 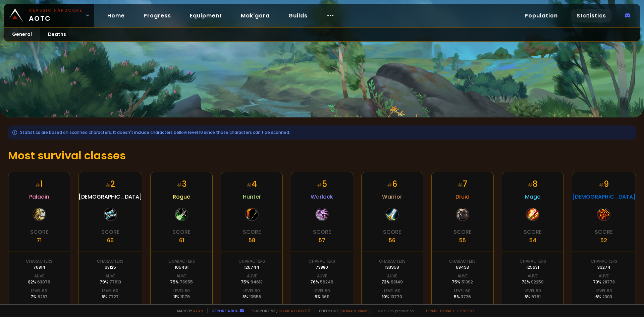 What do you see at coordinates (56, 11) in the screenshot?
I see `small: Classic Hardcore` at bounding box center [56, 11].